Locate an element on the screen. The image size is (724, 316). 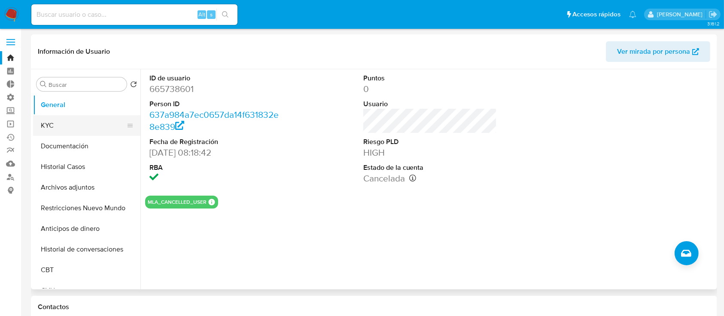
button: Historial Casos is located at coordinates (87, 167).